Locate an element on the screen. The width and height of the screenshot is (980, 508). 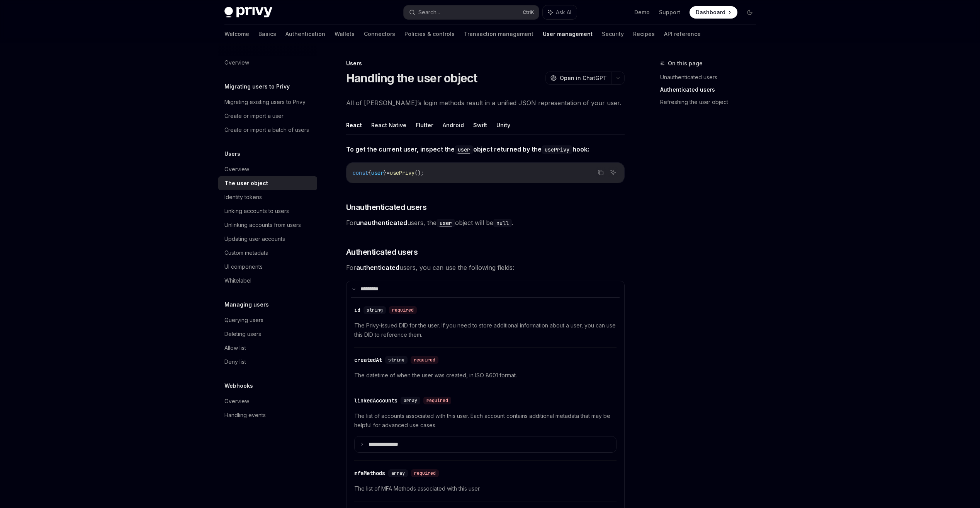
a: Whitelabel is located at coordinates (268, 281).